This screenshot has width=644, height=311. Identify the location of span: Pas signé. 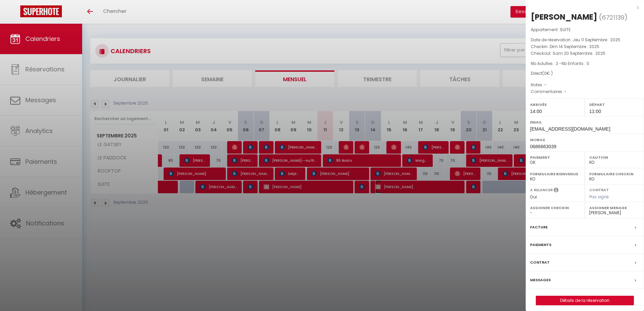
(599, 197).